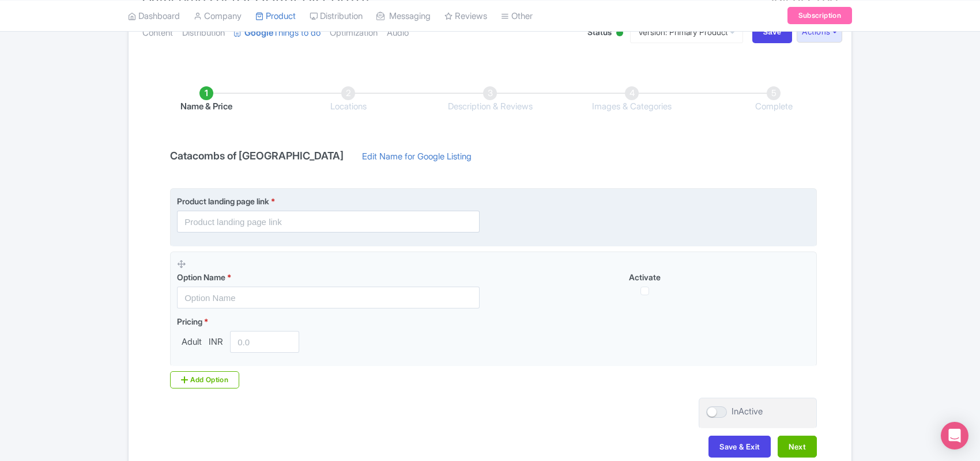 The height and width of the screenshot is (461, 980). Describe the element at coordinates (747, 411) in the screenshot. I see `div: InActive` at that location.